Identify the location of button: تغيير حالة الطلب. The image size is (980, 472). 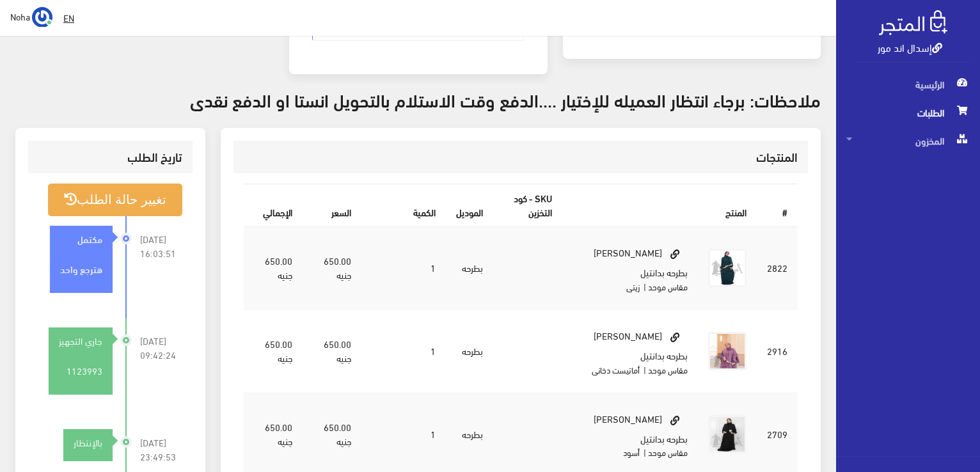
(115, 200).